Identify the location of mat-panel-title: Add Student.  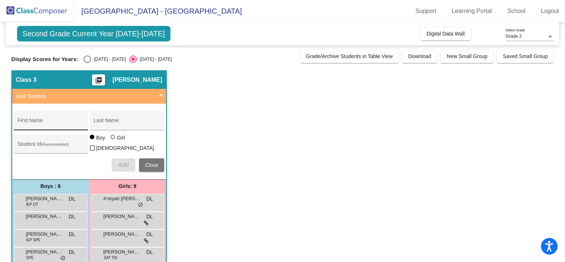
(85, 96).